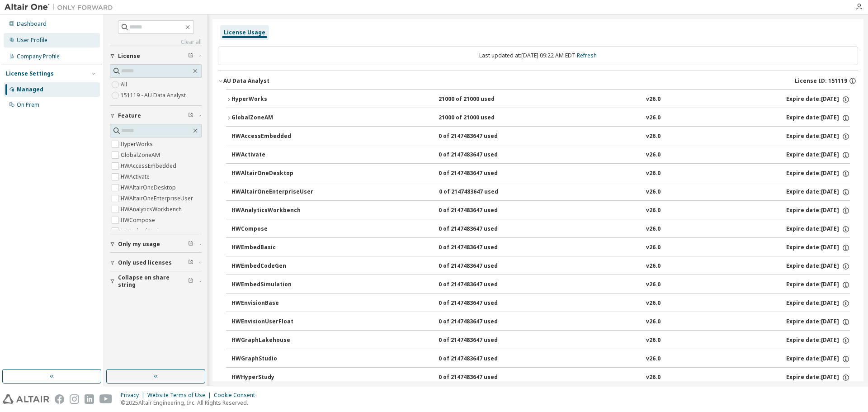  Describe the element at coordinates (141, 155) in the screenshot. I see `label: GlobalZoneAM` at that location.